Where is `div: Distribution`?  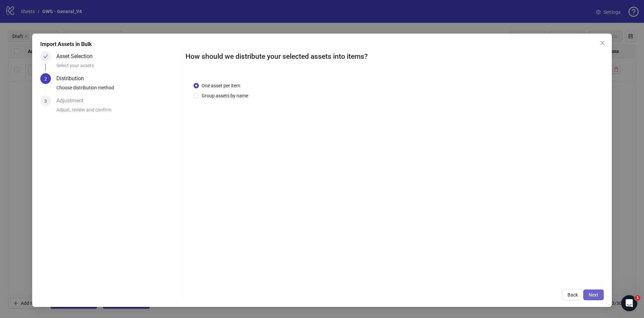 div: Distribution is located at coordinates (73, 79).